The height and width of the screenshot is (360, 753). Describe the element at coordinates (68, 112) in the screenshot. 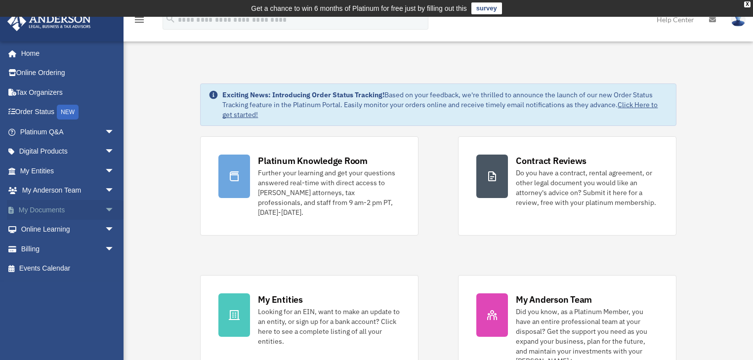

I see `a: Order StatusNEW` at that location.